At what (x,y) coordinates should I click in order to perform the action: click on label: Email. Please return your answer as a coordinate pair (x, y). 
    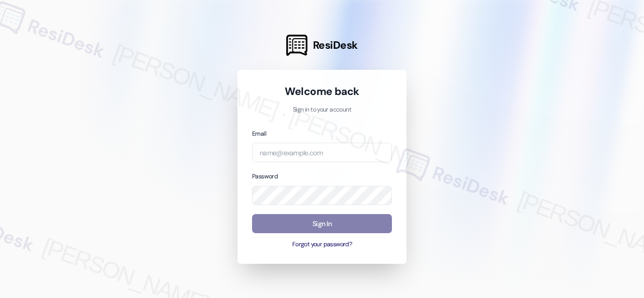
    Looking at the image, I should click on (259, 134).